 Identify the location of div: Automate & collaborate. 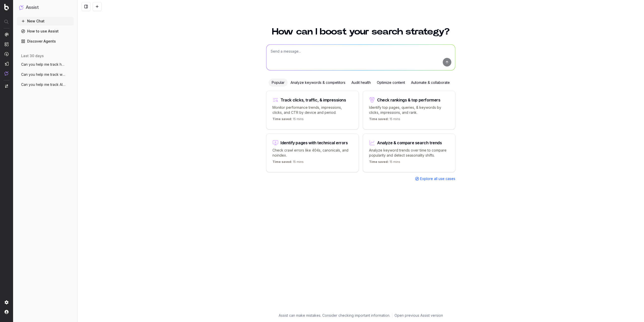
(431, 83).